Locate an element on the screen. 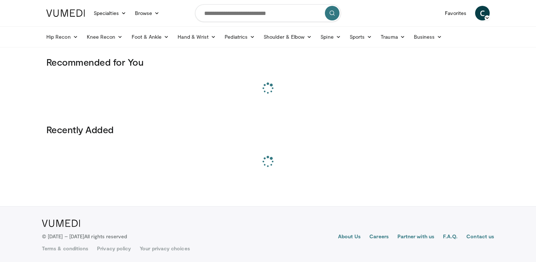  a: Privacy policy is located at coordinates (114, 248).